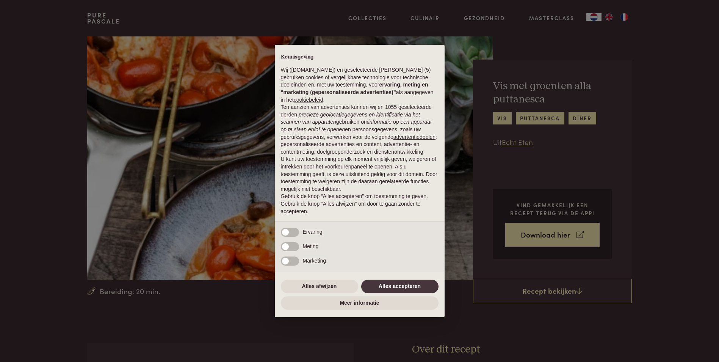 This screenshot has height=362, width=719. Describe the element at coordinates (311, 246) in the screenshot. I see `span: Meting` at that location.